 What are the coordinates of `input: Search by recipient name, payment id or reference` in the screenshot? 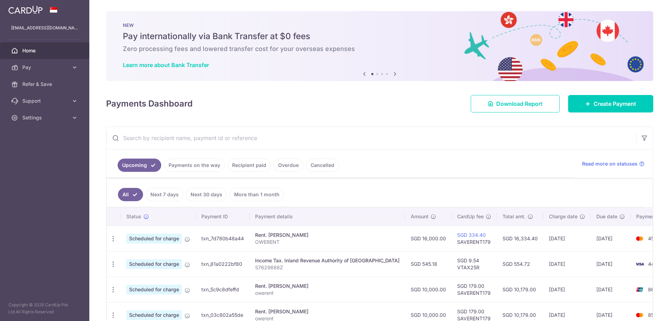 It's located at (372, 138).